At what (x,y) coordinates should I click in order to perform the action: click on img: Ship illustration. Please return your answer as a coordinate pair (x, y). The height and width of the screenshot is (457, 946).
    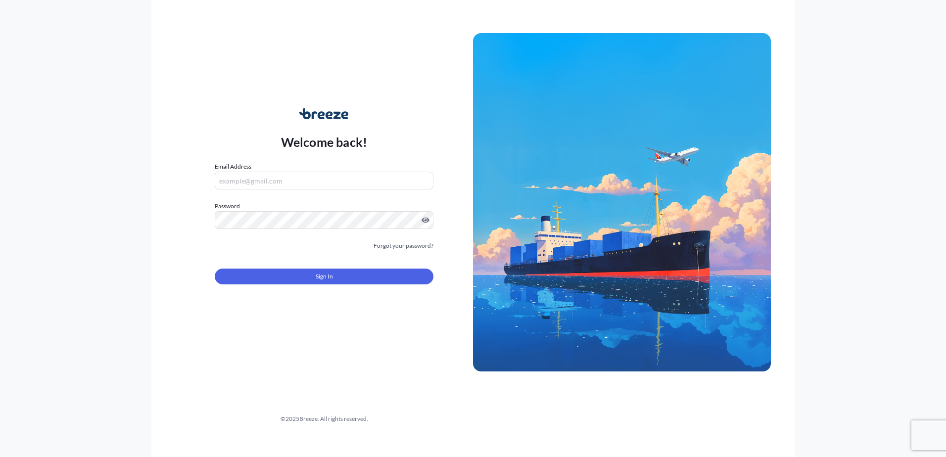
    Looking at the image, I should click on (622, 202).